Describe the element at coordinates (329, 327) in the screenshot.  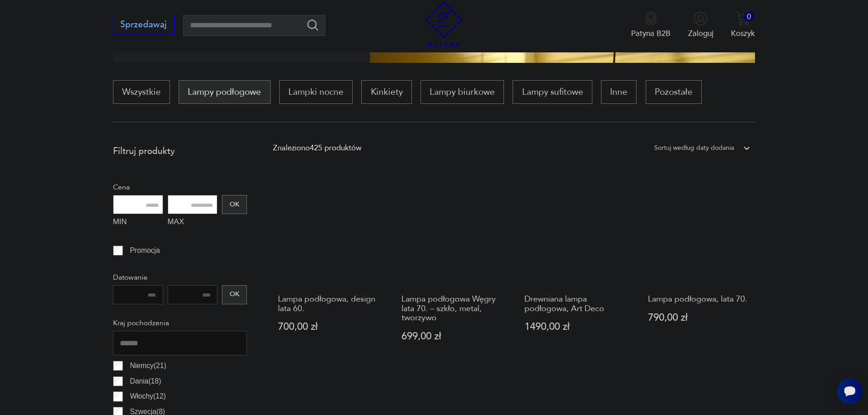
I see `p: 700,00 zł` at that location.